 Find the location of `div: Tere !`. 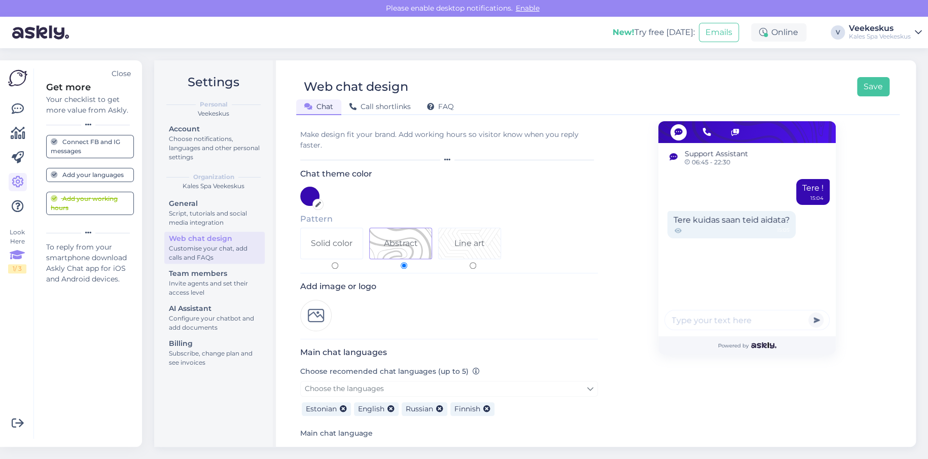

div: Tere ! is located at coordinates (813, 192).